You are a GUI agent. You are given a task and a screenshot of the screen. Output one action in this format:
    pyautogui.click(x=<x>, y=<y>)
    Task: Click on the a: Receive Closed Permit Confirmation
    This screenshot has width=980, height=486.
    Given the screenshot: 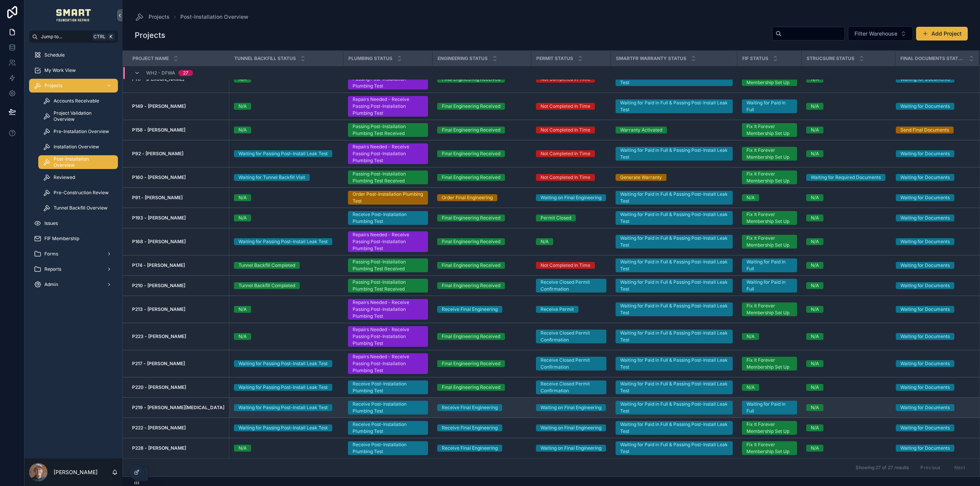 What is the action you would take?
    pyautogui.click(x=571, y=387)
    